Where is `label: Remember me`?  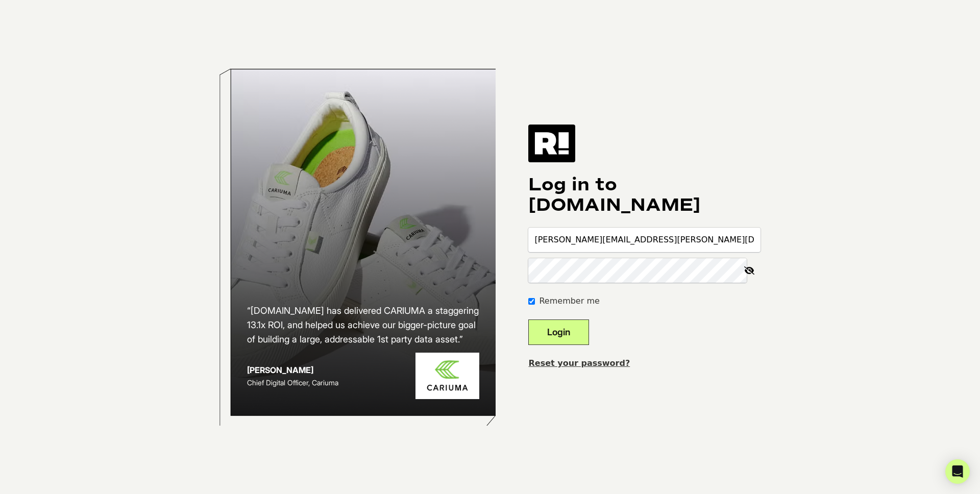 label: Remember me is located at coordinates (569, 301).